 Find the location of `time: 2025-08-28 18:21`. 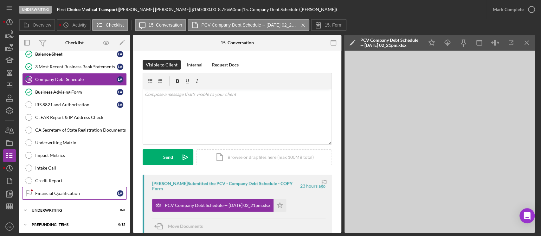

time: 2025-08-28 18:21 is located at coordinates (313, 186).